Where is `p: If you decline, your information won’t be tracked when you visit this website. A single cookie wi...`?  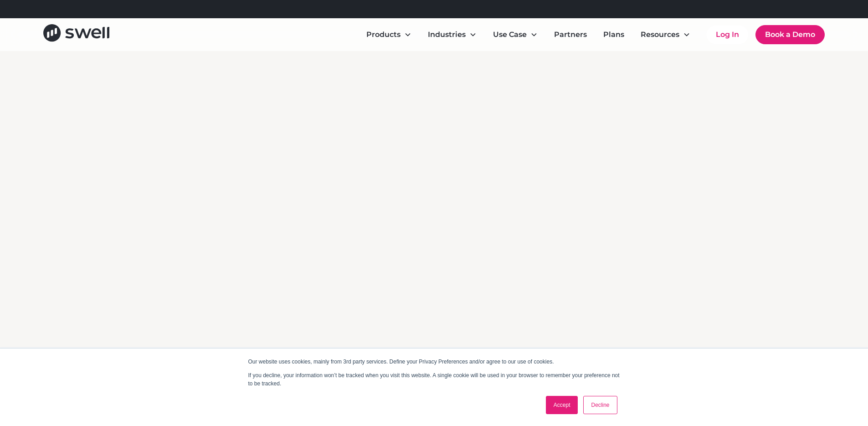 p: If you decline, your information won’t be tracked when you visit this website. A single cookie wi... is located at coordinates (434, 380).